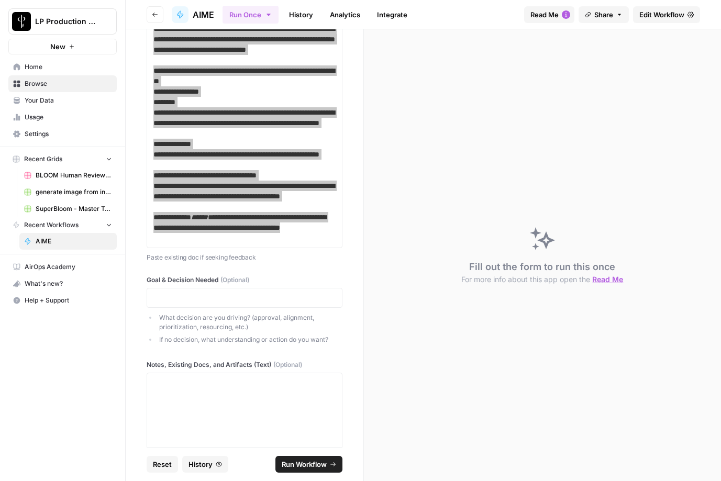  Describe the element at coordinates (392, 15) in the screenshot. I see `a: Integrate` at that location.